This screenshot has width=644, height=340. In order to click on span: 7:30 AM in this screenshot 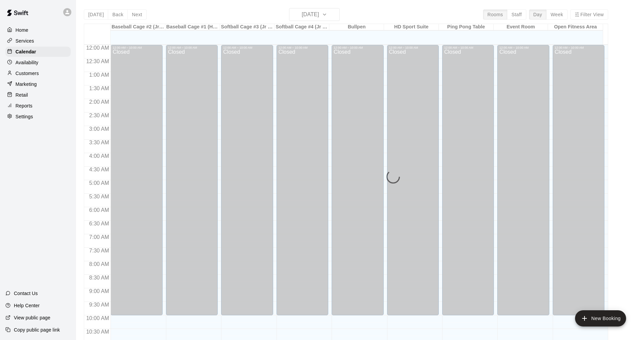, I will do `click(99, 250)`.